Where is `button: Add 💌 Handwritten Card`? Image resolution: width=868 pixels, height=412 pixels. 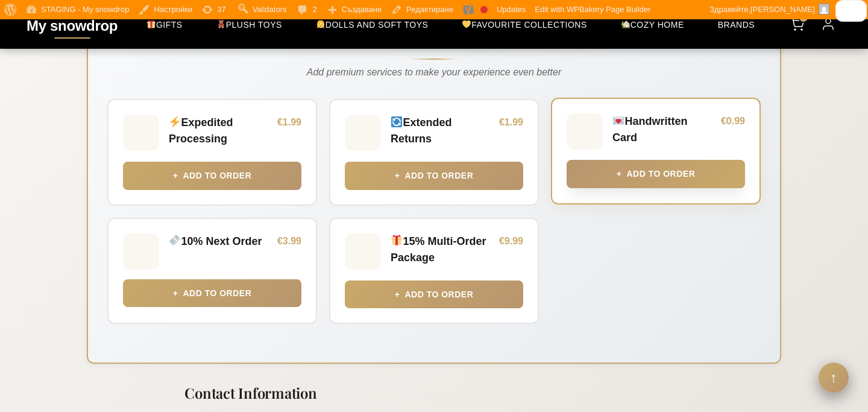 button: Add 💌 Handwritten Card is located at coordinates (656, 174).